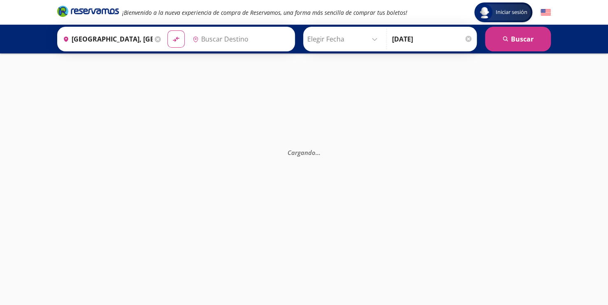 The width and height of the screenshot is (608, 305). What do you see at coordinates (432, 39) in the screenshot?
I see `input: Opcional` at bounding box center [432, 39].